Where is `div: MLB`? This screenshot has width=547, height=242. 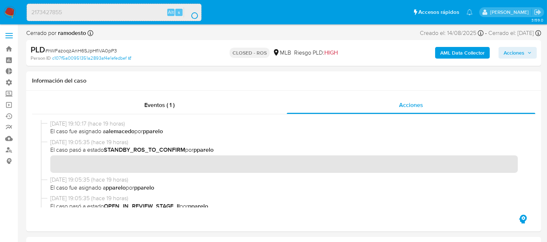 div: MLB is located at coordinates (282, 53).